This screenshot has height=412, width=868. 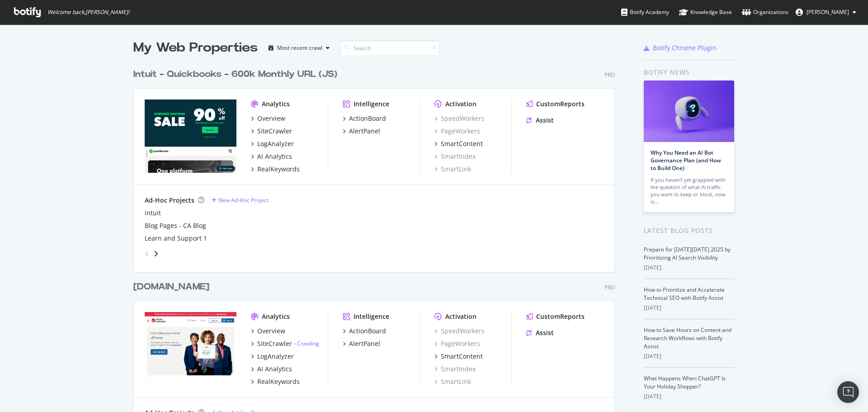 I want to click on div: Intuit - Quickbooks - 600k Monthly URL (JS), so click(x=235, y=74).